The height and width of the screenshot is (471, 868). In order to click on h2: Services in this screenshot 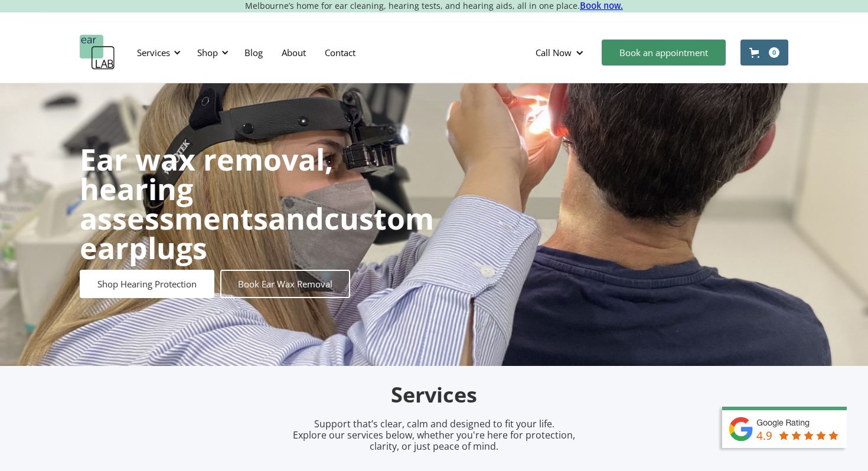, I will do `click(434, 395)`.